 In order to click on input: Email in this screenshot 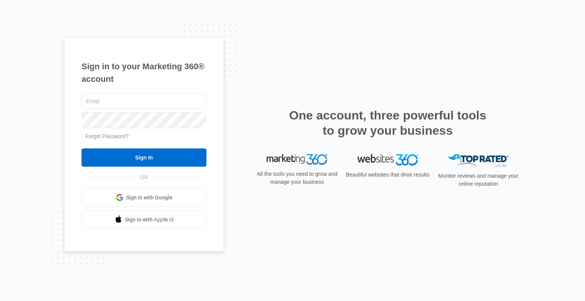, I will do `click(144, 101)`.